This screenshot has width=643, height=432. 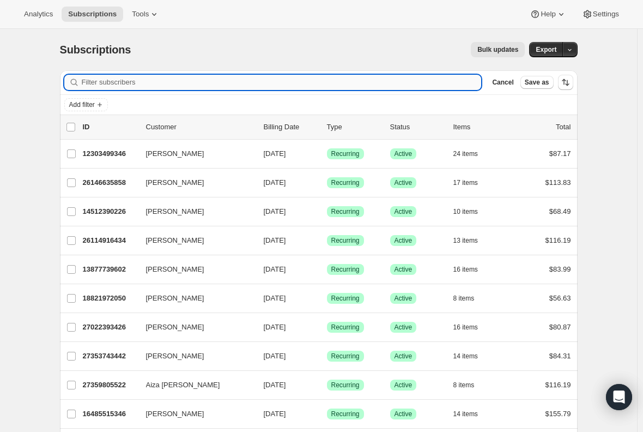 What do you see at coordinates (110, 414) in the screenshot?
I see `p: 16485515346` at bounding box center [110, 414].